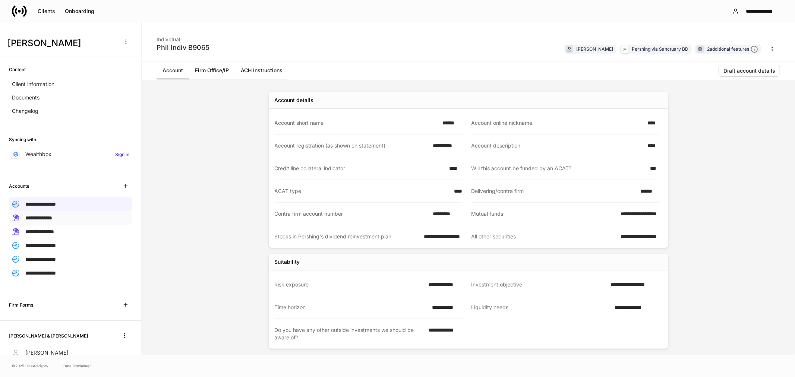 The width and height of the screenshot is (795, 377). What do you see at coordinates (183, 37) in the screenshot?
I see `div: Individual` at bounding box center [183, 37].